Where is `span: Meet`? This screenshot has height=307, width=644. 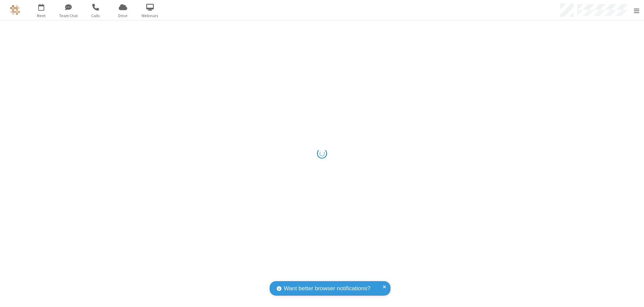 span: Meet is located at coordinates (42, 16).